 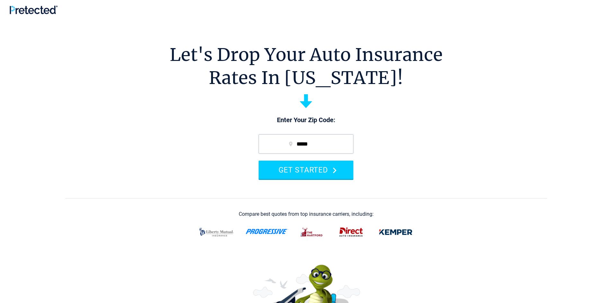 I want to click on img: progressive, so click(x=267, y=232).